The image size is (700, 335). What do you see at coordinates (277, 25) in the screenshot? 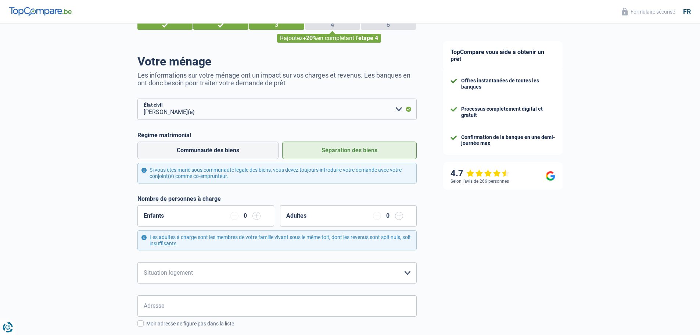
I see `div: 3` at bounding box center [277, 25].